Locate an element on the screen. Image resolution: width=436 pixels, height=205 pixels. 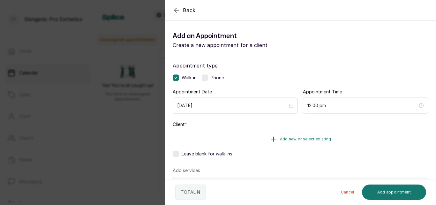
span: Walk-in is located at coordinates (189, 78).